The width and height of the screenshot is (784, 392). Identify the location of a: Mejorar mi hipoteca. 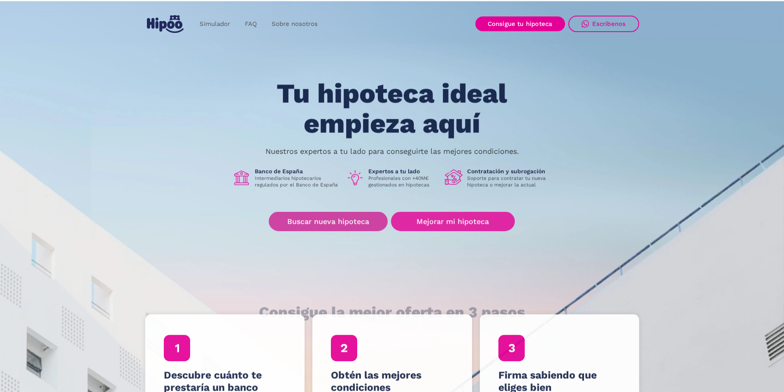
(453, 222).